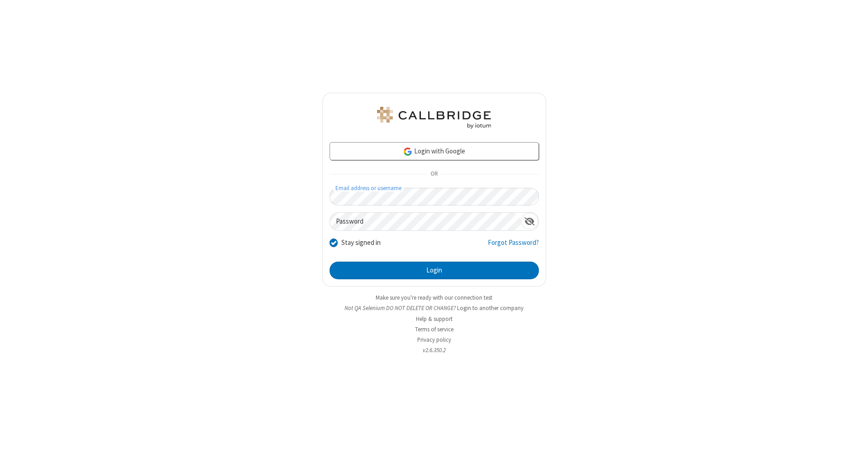  What do you see at coordinates (434, 118) in the screenshot?
I see `img: QA Selenium DO NOT DELETE OR CHANGE` at bounding box center [434, 118].